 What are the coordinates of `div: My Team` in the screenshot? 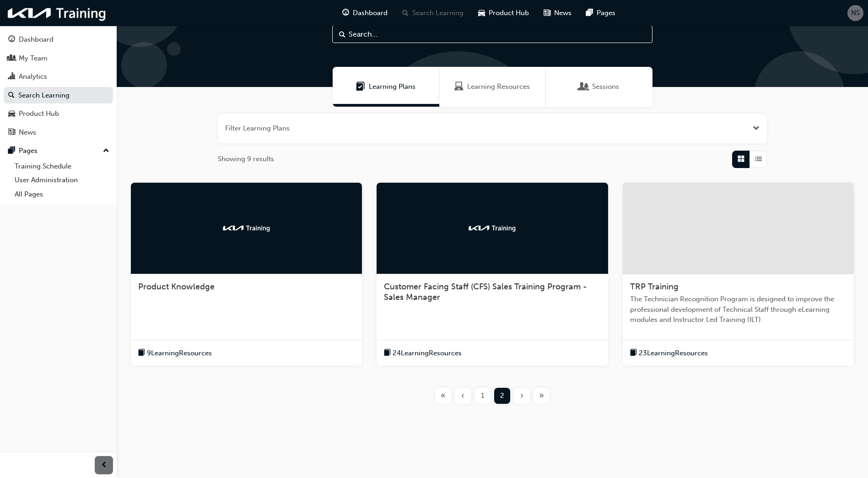 It's located at (33, 58).